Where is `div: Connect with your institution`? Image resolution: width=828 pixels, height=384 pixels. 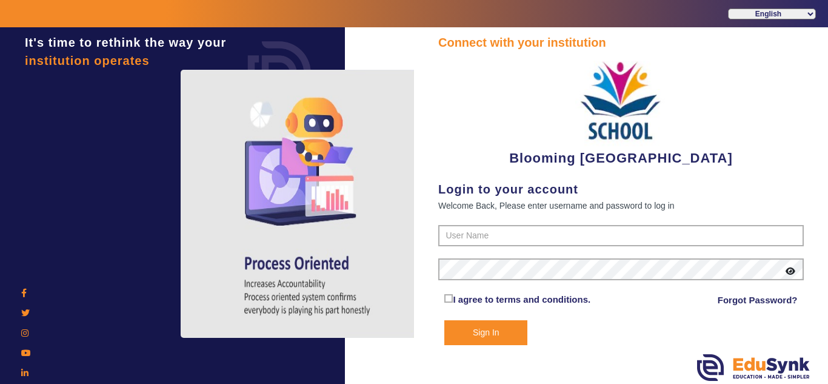
div: Connect with your institution is located at coordinates (621, 42).